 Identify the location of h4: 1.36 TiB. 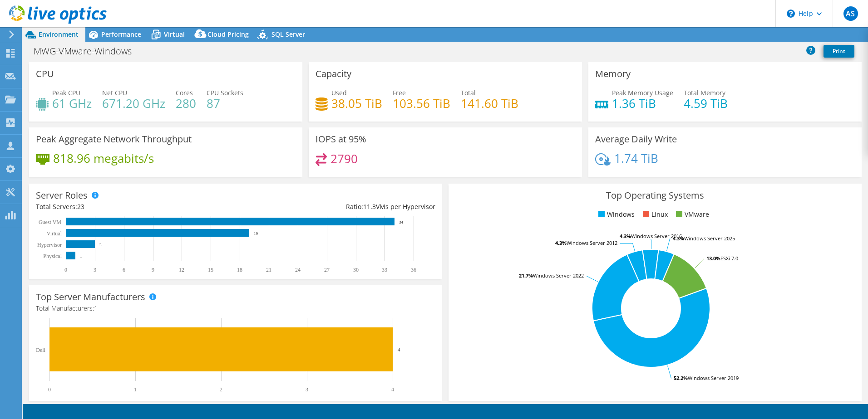
(642, 103).